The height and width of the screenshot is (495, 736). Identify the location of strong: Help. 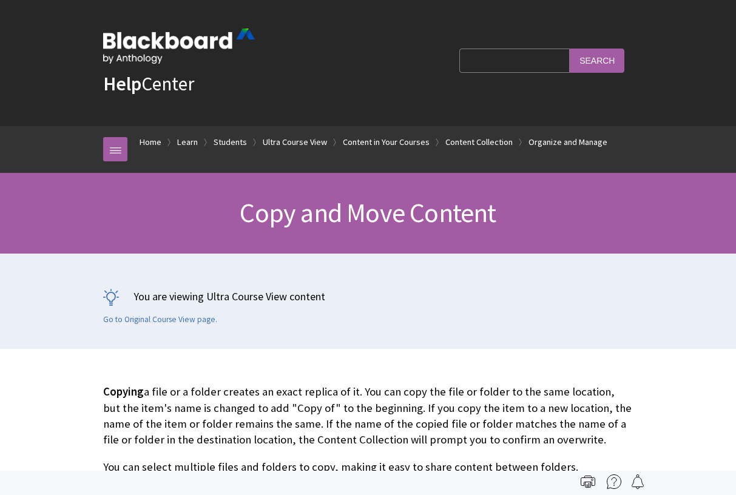
(122, 84).